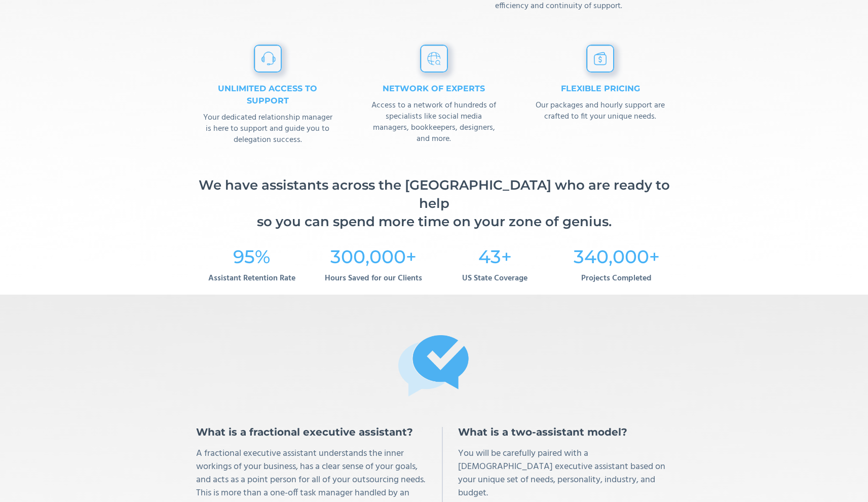 This screenshot has height=502, width=868. I want to click on h1: 300,000+, so click(374, 257).